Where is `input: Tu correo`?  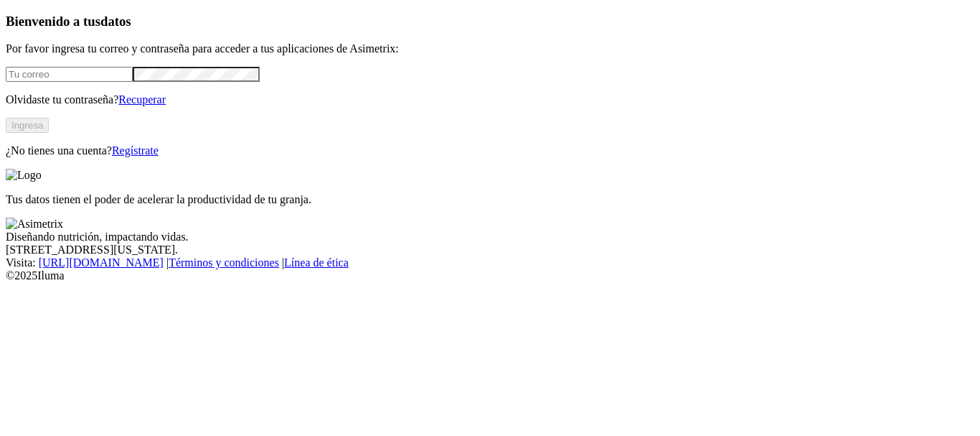 input: Tu correo is located at coordinates (68, 74).